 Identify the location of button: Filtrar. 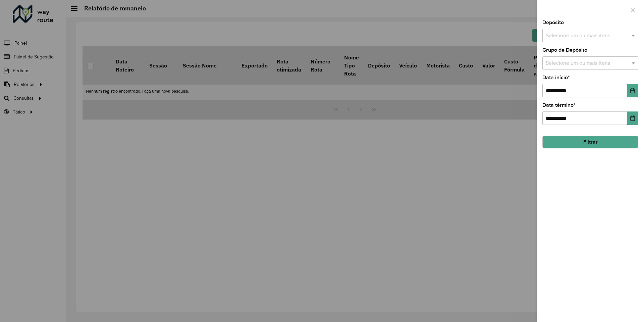
(590, 142).